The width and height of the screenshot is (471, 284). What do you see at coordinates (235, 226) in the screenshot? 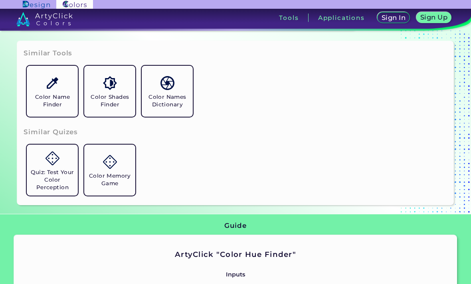
I see `h3: Guide` at bounding box center [235, 226].